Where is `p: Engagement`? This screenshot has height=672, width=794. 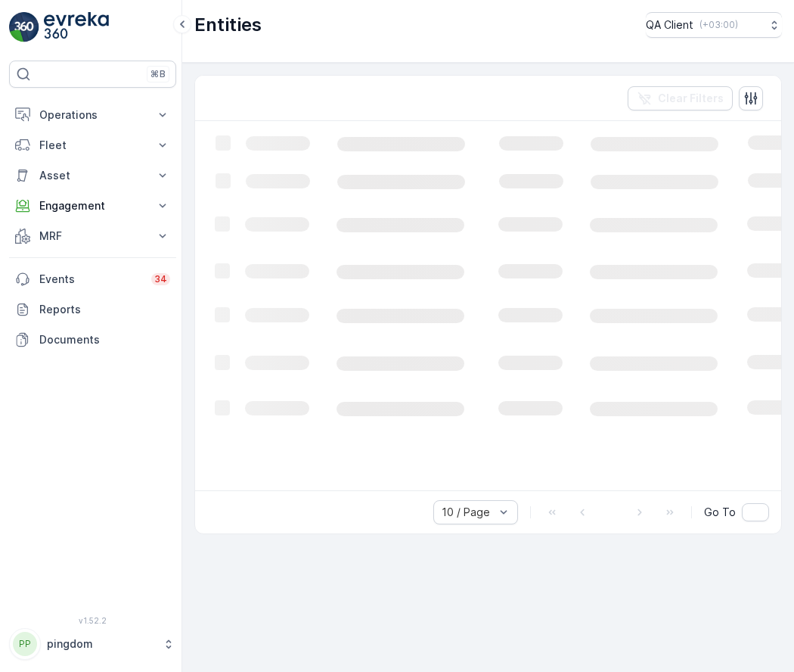 p: Engagement is located at coordinates (92, 206).